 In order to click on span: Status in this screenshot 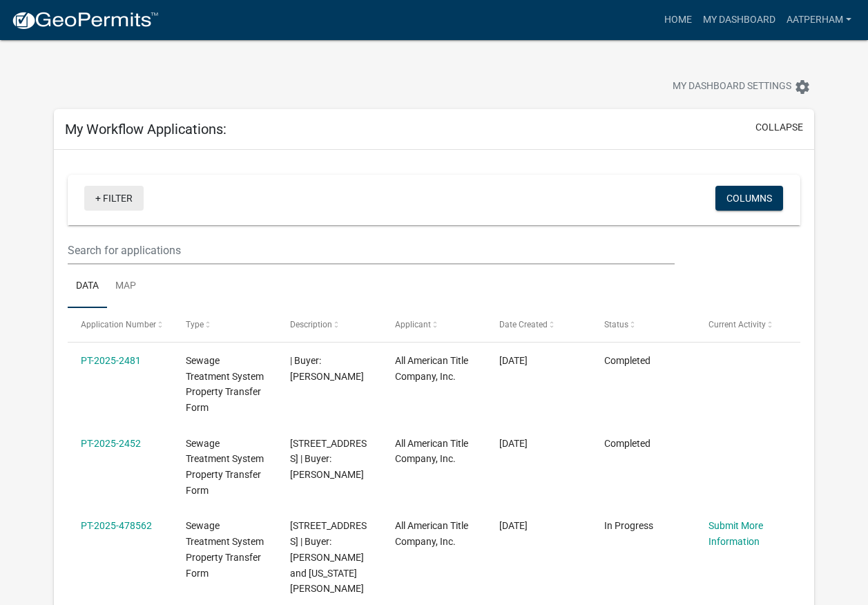, I will do `click(616, 324)`.